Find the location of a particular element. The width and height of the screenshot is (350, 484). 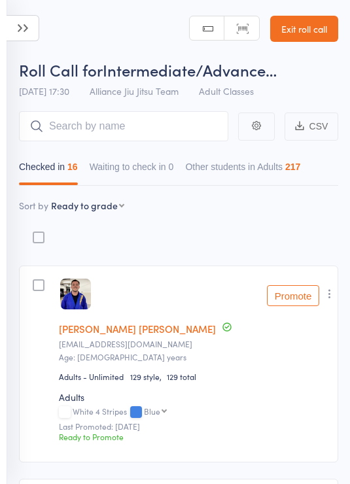

span: Roll Call for is located at coordinates (61, 69).